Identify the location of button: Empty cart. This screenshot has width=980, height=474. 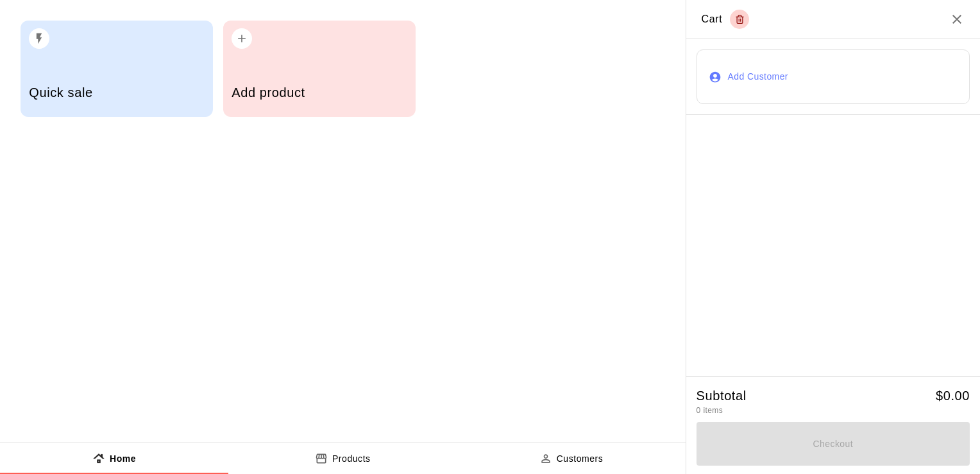
(739, 20).